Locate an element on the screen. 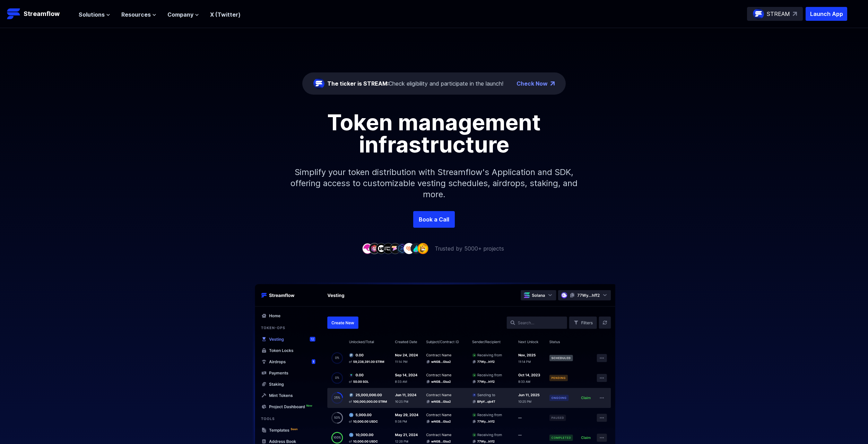 This screenshot has height=444, width=868. h1: Token management infrastructure is located at coordinates (434, 134).